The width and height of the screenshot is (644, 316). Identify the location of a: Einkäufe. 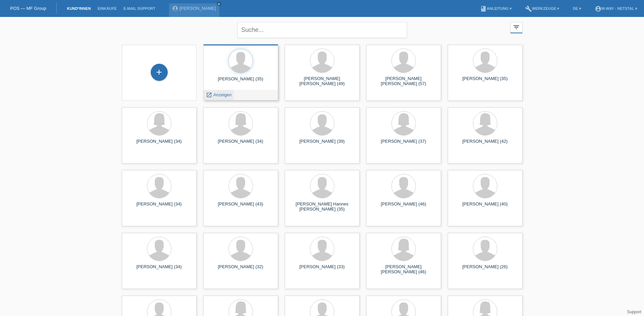
(107, 8).